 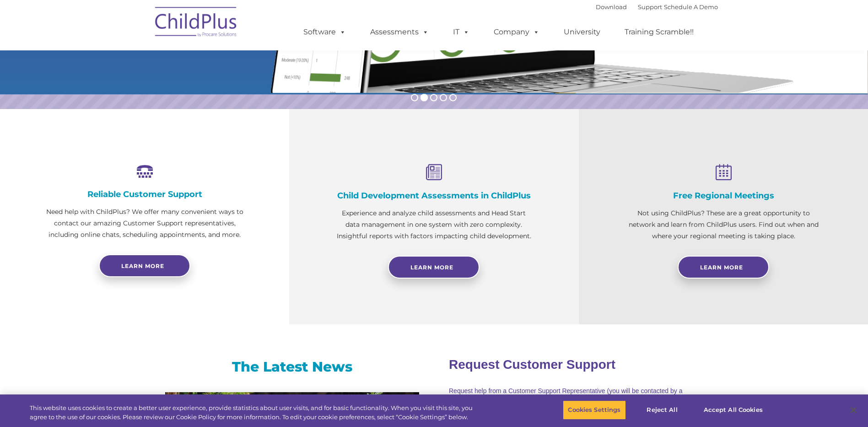 I want to click on a: Learn more, so click(x=145, y=265).